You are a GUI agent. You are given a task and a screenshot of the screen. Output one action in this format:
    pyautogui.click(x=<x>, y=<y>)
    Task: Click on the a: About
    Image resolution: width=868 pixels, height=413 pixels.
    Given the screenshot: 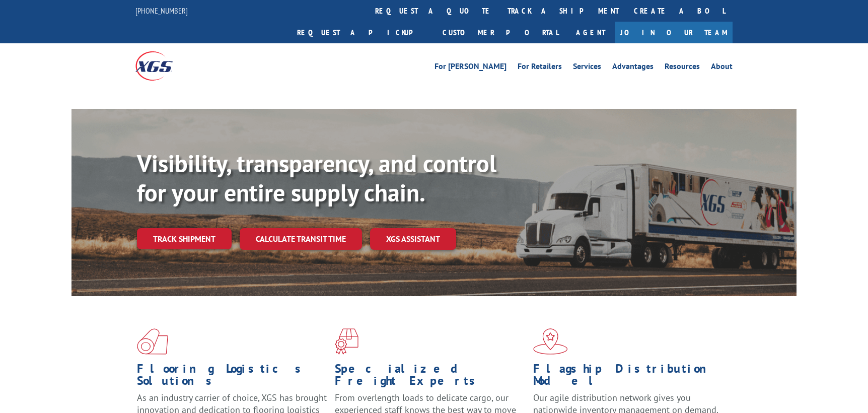 What is the action you would take?
    pyautogui.click(x=721, y=68)
    